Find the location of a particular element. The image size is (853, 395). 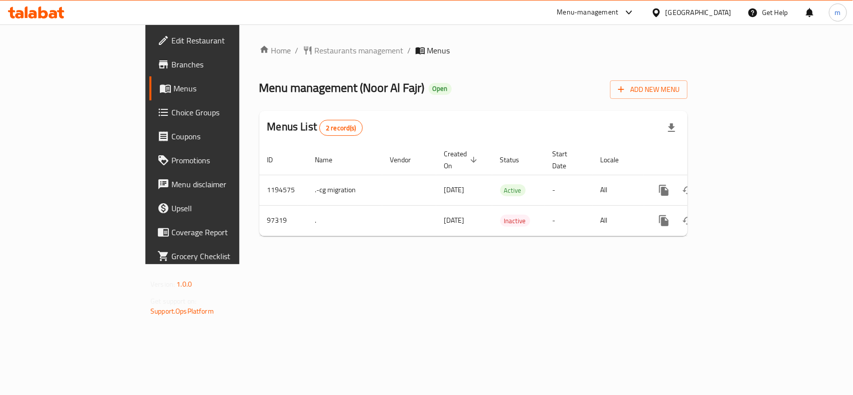

button: Add New Menu is located at coordinates (648, 89).